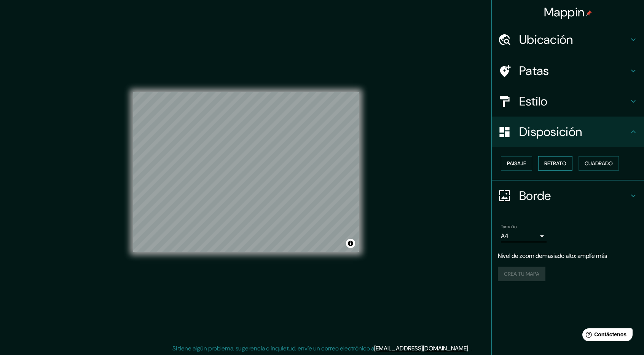 This screenshot has width=644, height=355. What do you see at coordinates (552, 256) in the screenshot?
I see `font: Nivel de zoom demasiado alto: amplíe más` at bounding box center [552, 256].